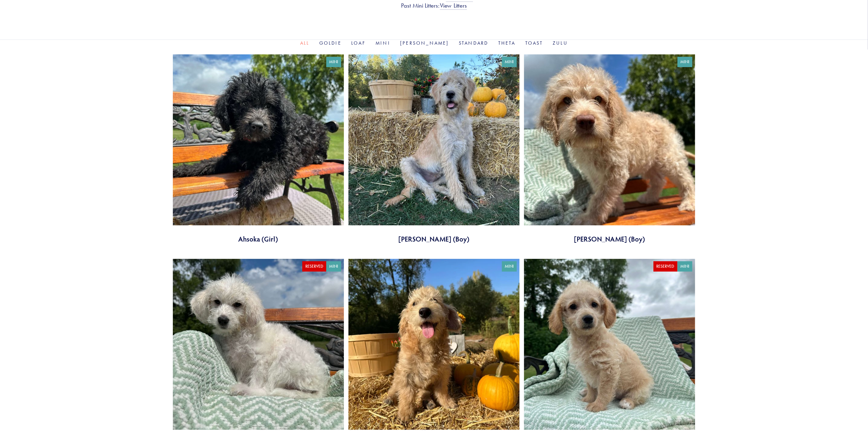 The height and width of the screenshot is (436, 868). Describe the element at coordinates (560, 43) in the screenshot. I see `a: Zulu` at that location.